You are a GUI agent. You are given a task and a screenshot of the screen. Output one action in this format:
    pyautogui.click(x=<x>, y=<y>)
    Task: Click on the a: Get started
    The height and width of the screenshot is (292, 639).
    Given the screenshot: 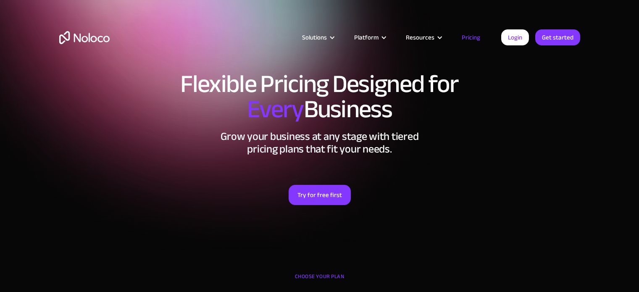 What is the action you would take?
    pyautogui.click(x=558, y=37)
    